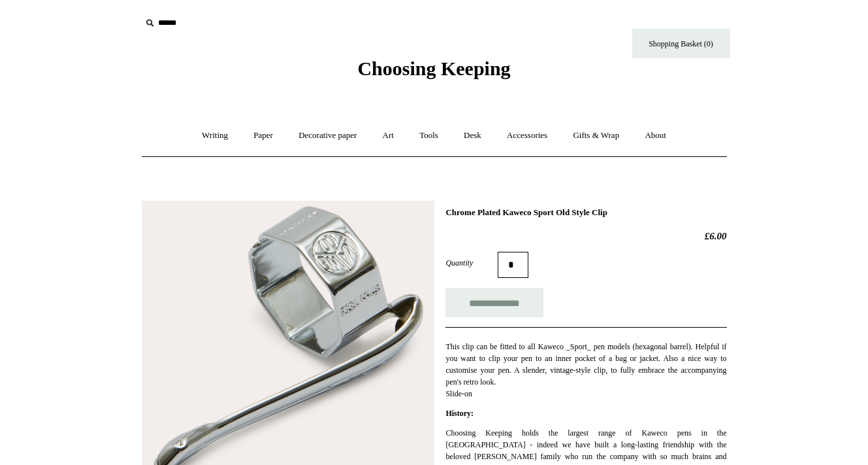 The height and width of the screenshot is (465, 868). What do you see at coordinates (388, 135) in the screenshot?
I see `a: Art` at bounding box center [388, 135].